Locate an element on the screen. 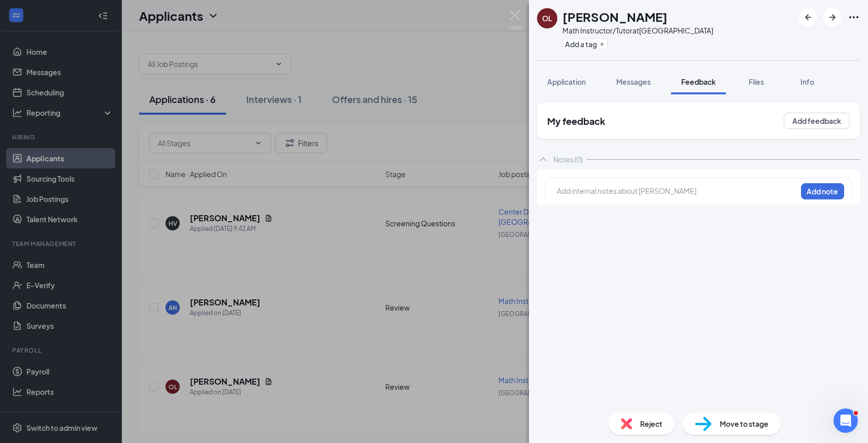 This screenshot has width=868, height=443. span: Info is located at coordinates (807, 82).